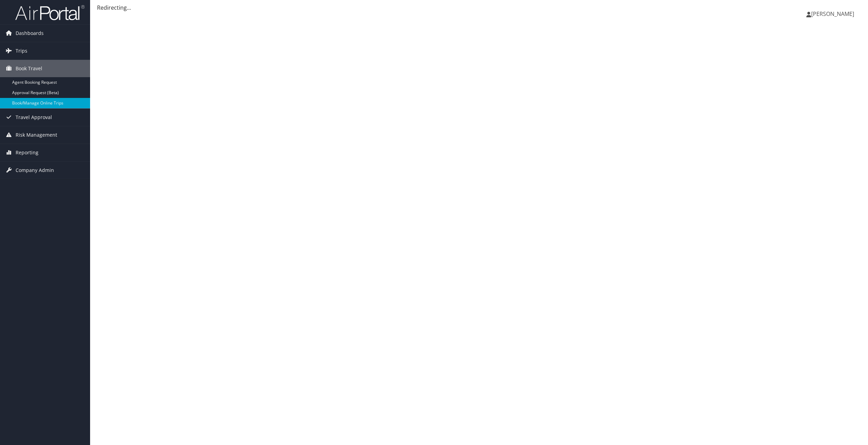  Describe the element at coordinates (34, 117) in the screenshot. I see `span: Travel Approval` at that location.